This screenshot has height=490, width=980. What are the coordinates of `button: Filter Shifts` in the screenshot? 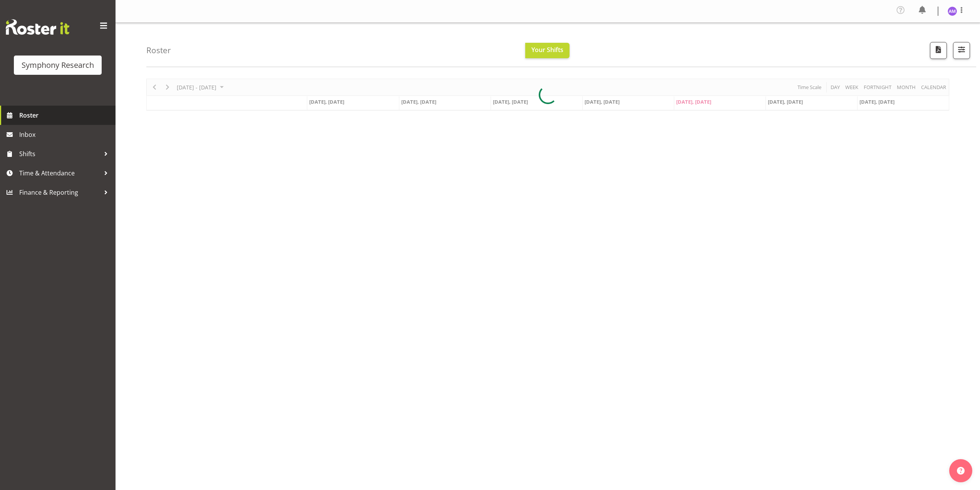 It's located at (962, 50).